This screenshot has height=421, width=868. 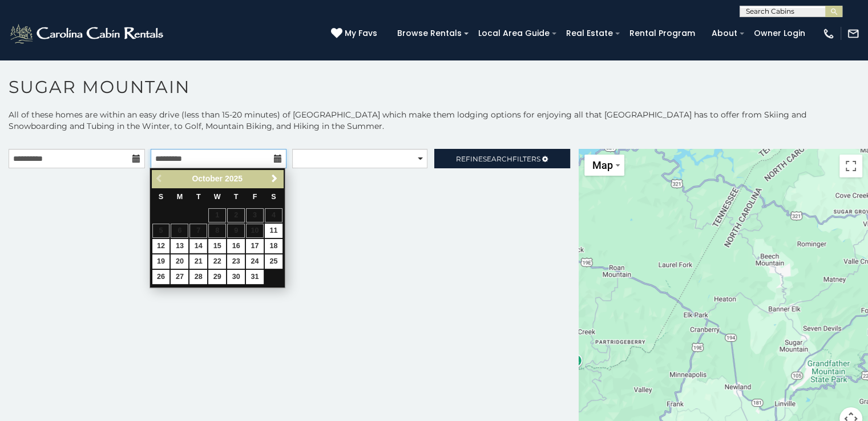 What do you see at coordinates (161, 246) in the screenshot?
I see `a: 12` at bounding box center [161, 246].